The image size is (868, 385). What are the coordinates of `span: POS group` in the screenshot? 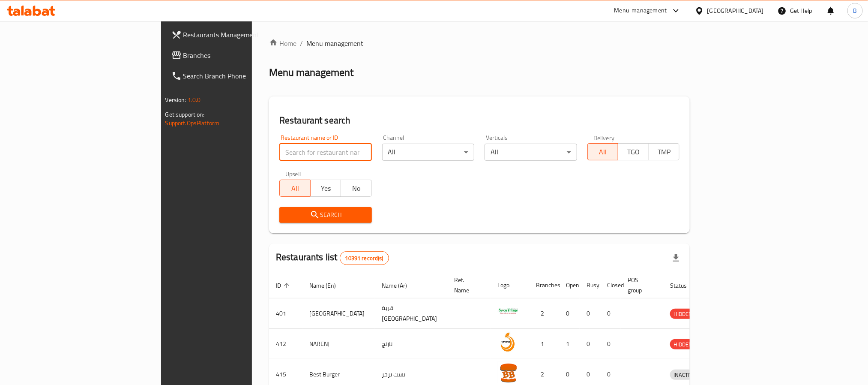 It's located at (640, 285).